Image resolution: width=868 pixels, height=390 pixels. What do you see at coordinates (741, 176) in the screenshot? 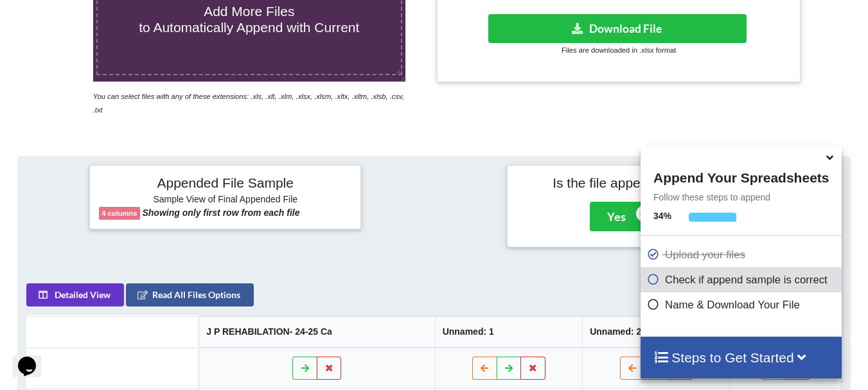
I see `h4: Append Your Spreadsheets` at bounding box center [741, 176].